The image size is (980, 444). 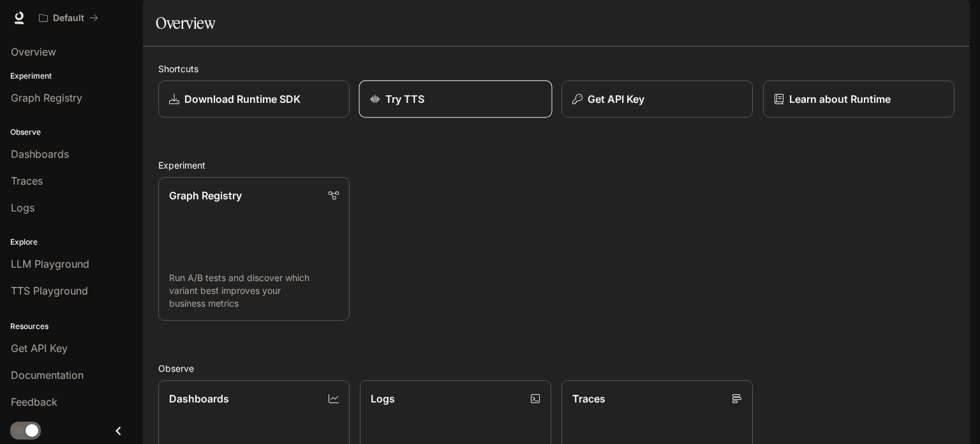 I want to click on h2: Experiment, so click(x=557, y=165).